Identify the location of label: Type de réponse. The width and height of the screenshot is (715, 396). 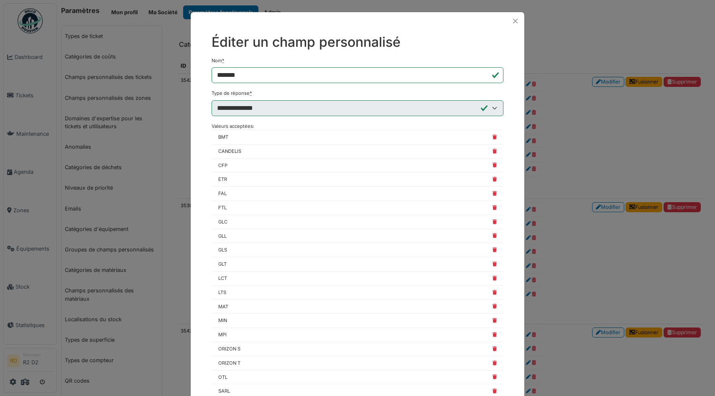
(232, 93).